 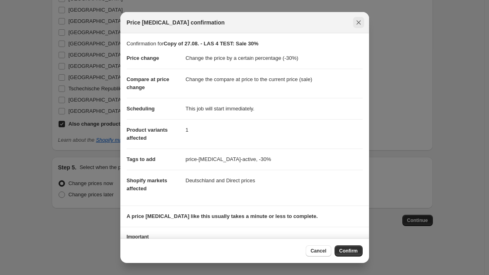 I want to click on button: Close, so click(x=359, y=22).